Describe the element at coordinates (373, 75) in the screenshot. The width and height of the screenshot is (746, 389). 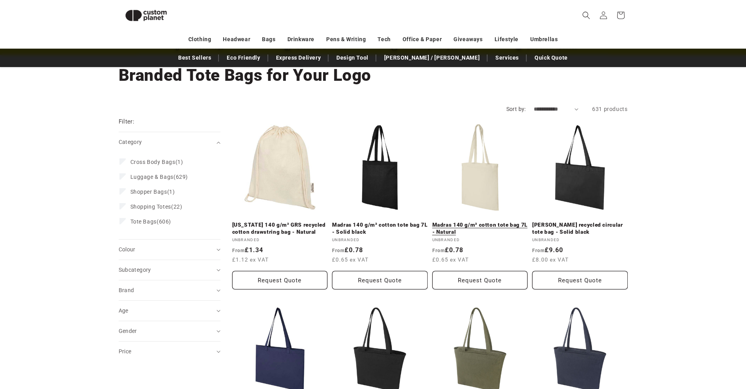
I see `h1: Branded Tote Bags for Your Logo` at that location.